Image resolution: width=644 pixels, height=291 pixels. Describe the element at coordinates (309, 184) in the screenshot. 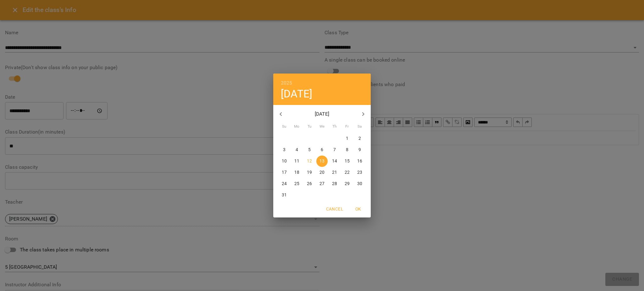

I see `button: 26` at that location.